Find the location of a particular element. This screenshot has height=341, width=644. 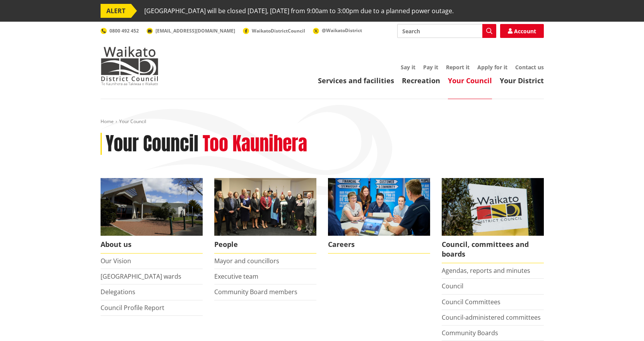

a: @WaikatoDistrict is located at coordinates (337, 30).